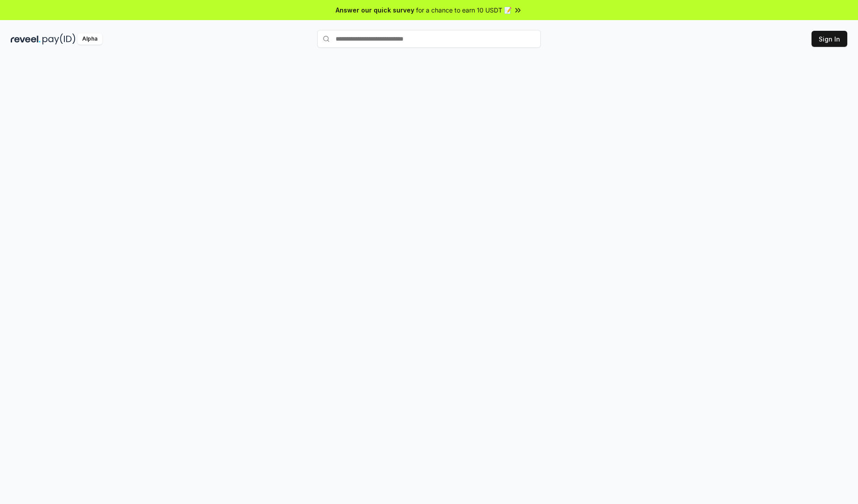 This screenshot has height=504, width=858. What do you see at coordinates (464, 10) in the screenshot?
I see `span: for a chance to earn 10 USDT 📝` at bounding box center [464, 10].